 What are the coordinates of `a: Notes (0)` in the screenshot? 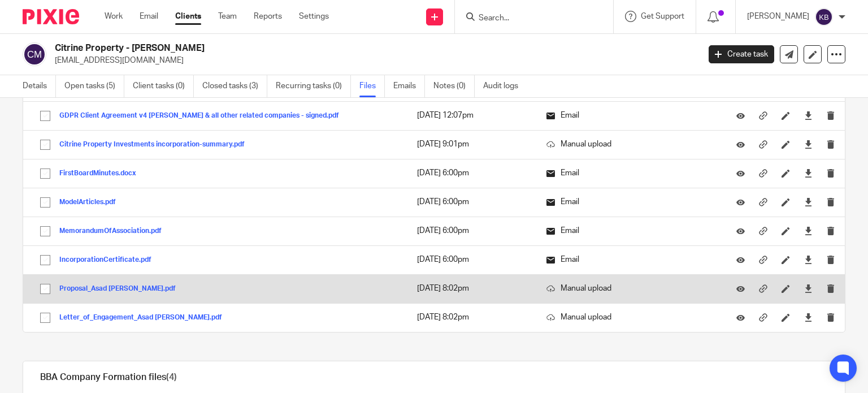 It's located at (454, 86).